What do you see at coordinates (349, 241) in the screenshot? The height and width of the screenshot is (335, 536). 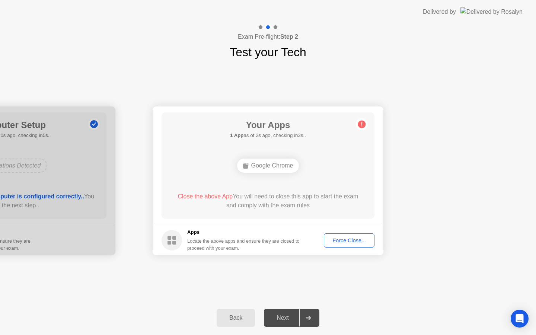 I see `button: Force Close...` at bounding box center [349, 241].